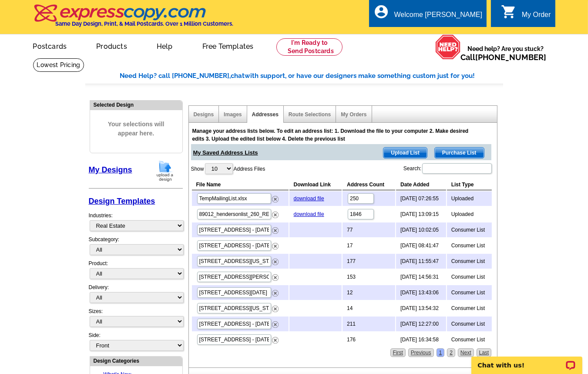  What do you see at coordinates (136, 271) in the screenshot?
I see `div: Product:` at bounding box center [136, 271].